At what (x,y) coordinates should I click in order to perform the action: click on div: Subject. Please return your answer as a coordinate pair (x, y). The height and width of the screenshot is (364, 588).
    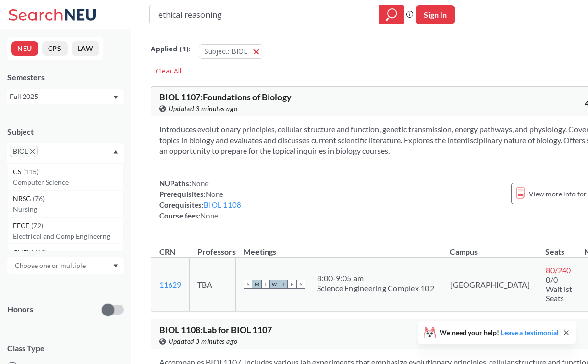
    Looking at the image, I should click on (66, 132).